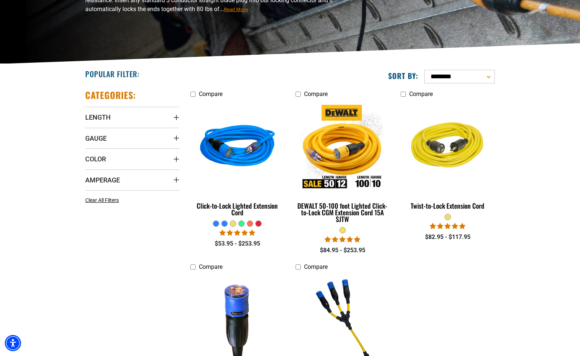 The image size is (580, 356). I want to click on summary: Length, so click(132, 117).